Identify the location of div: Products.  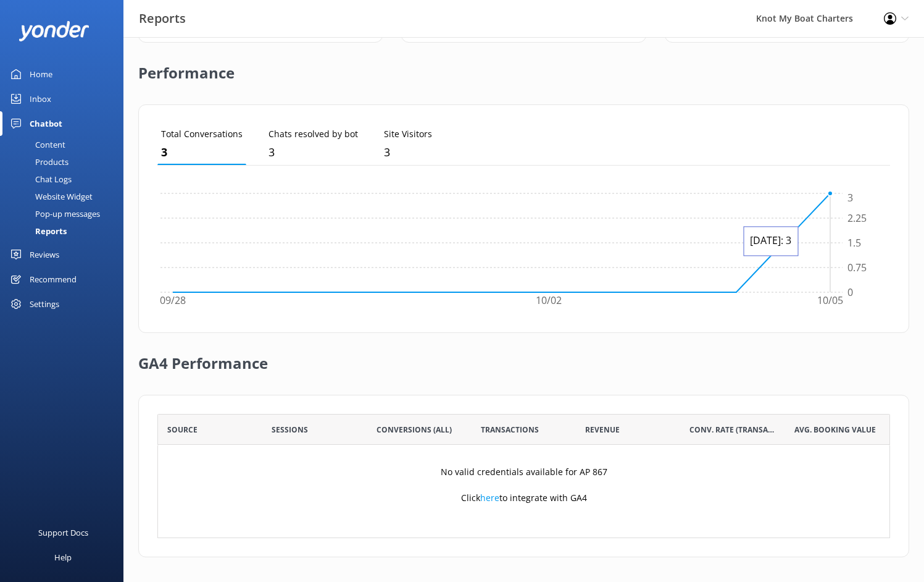
(37, 161).